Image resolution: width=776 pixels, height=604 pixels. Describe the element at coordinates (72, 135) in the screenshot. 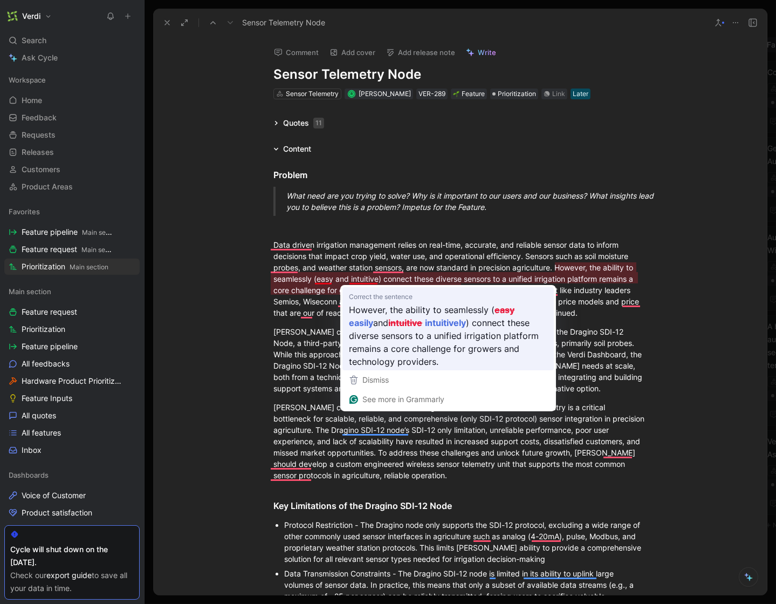

I see `a: Requests` at that location.